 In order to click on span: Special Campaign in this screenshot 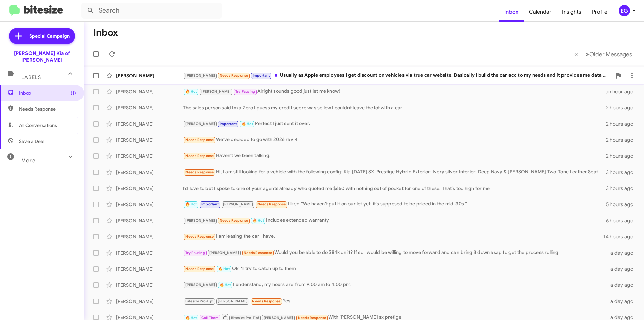, I will do `click(49, 36)`.